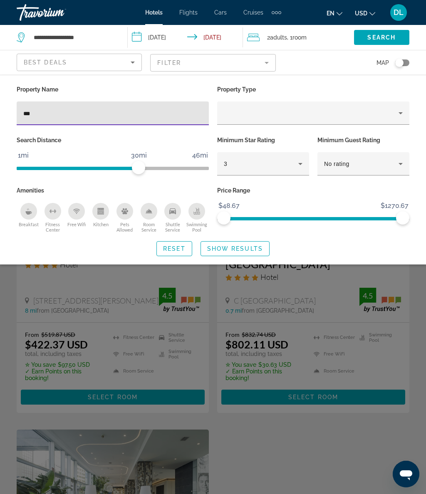 This screenshot has width=426, height=494. I want to click on span: , 1, so click(296, 37).